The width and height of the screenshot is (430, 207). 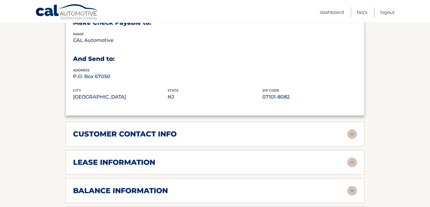 What do you see at coordinates (81, 70) in the screenshot?
I see `span: address` at bounding box center [81, 70].